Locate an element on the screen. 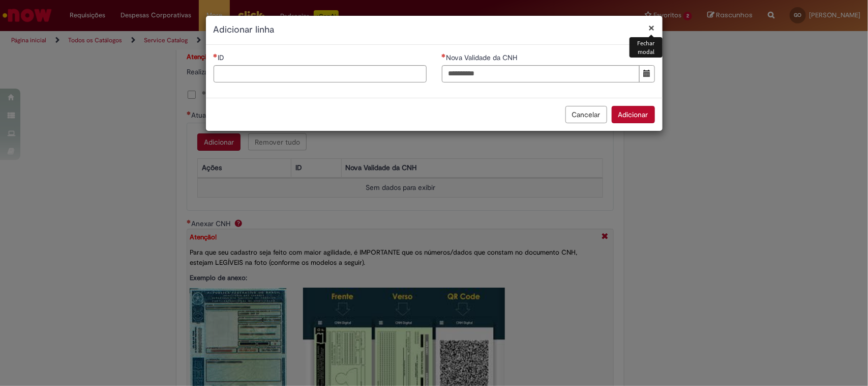  input: ID is located at coordinates (319, 74).